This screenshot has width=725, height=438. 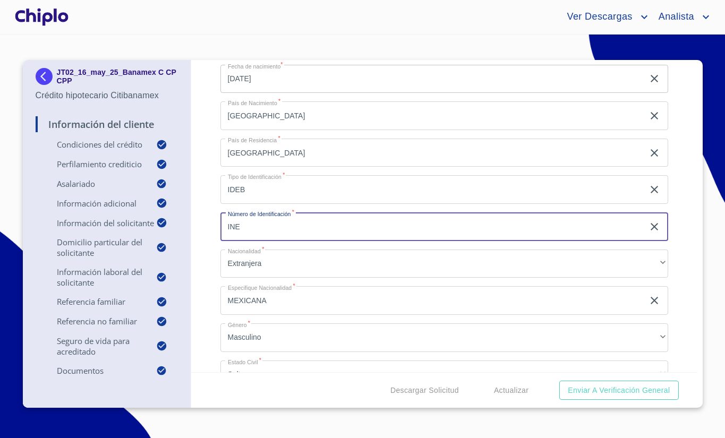 I want to click on button: Descargar Solicitud, so click(x=424, y=390).